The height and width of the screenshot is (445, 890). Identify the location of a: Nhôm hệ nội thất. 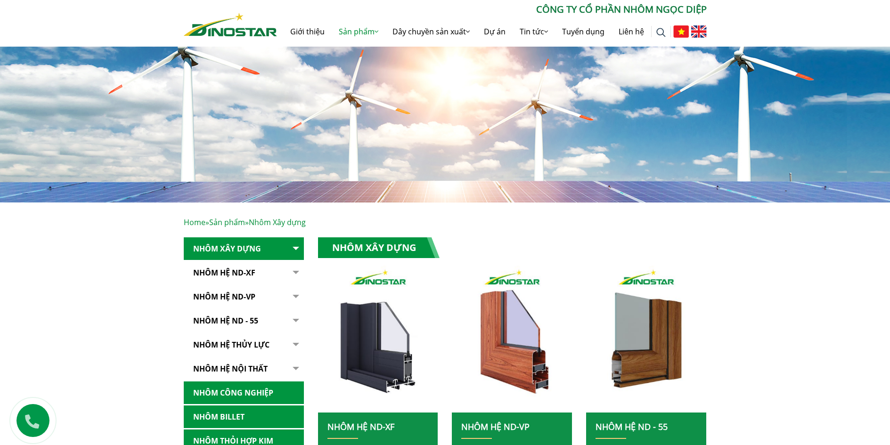
(244, 369).